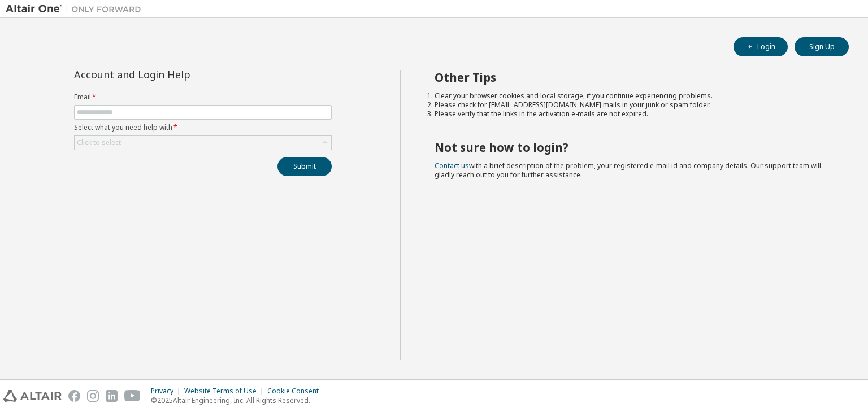 This screenshot has height=412, width=868. I want to click on img: Altair One, so click(77, 9).